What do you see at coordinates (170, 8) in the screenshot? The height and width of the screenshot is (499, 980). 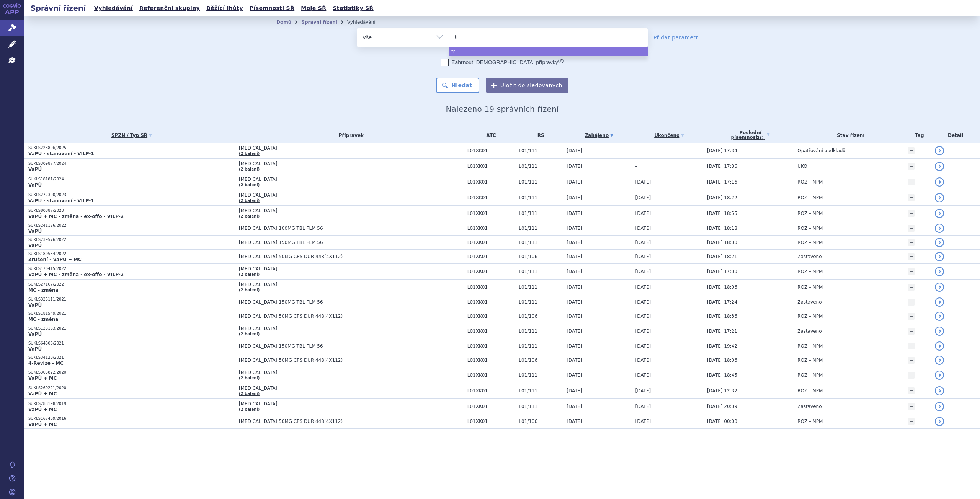 I see `a: Referenční skupiny` at bounding box center [170, 8].